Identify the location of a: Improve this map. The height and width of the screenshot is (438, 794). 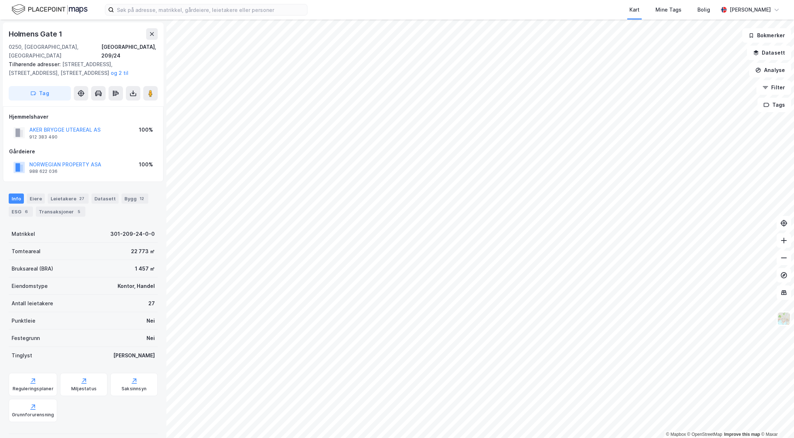
(742, 435).